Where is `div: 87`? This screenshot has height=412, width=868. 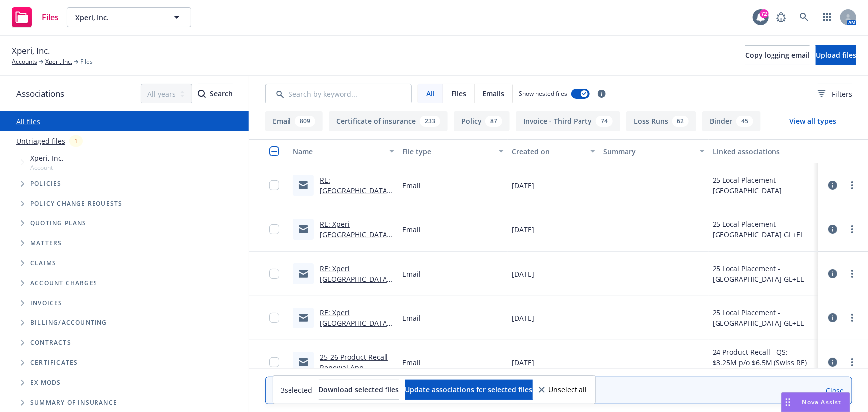 div: 87 is located at coordinates (494, 121).